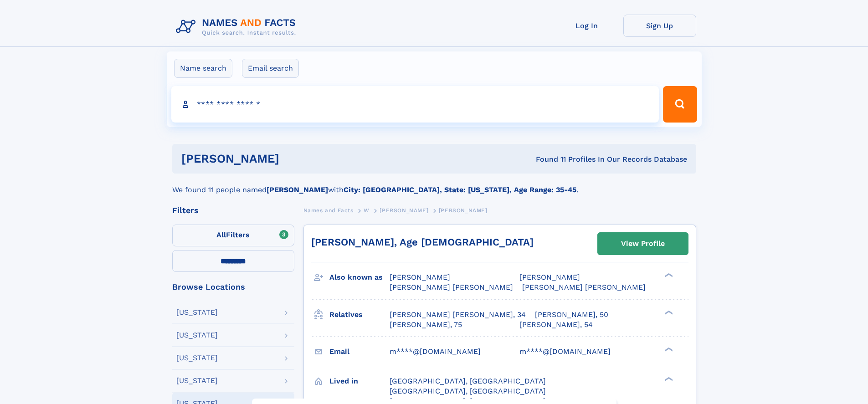  I want to click on div: We found 11 people named with ., so click(434, 185).